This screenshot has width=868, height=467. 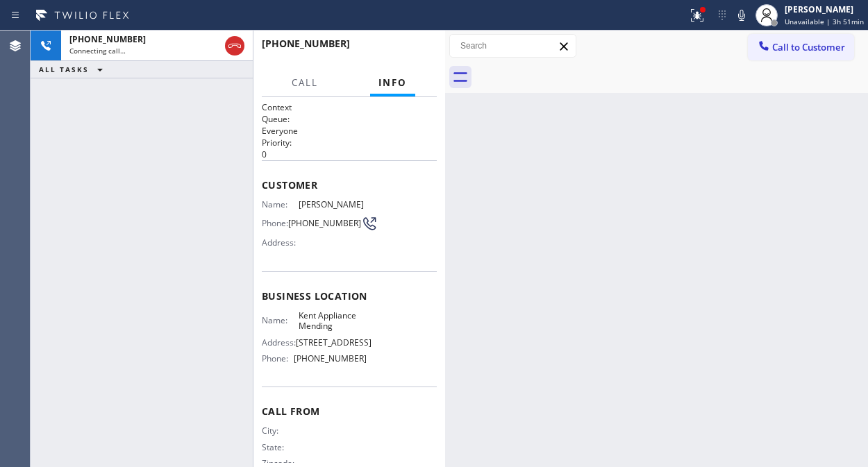 I want to click on span: Customer, so click(x=349, y=185).